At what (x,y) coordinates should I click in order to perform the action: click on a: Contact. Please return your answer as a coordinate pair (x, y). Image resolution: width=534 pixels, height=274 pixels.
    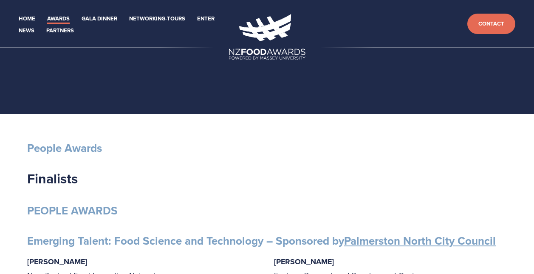
    Looking at the image, I should click on (491, 24).